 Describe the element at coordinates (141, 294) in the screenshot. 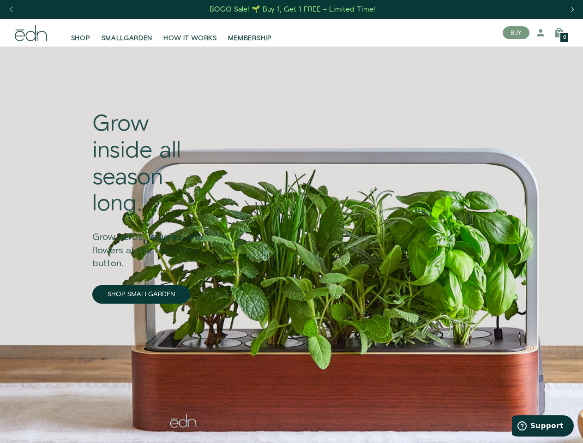

I see `a: SHOP SMALLGARDEN` at that location.